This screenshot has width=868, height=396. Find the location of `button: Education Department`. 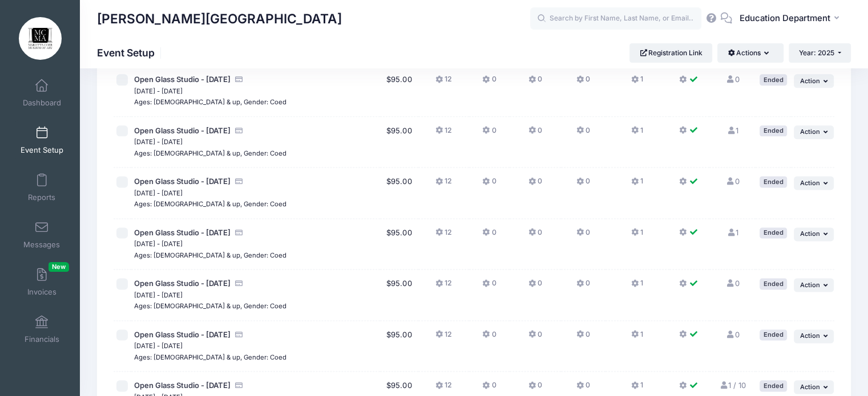

button: Education Department is located at coordinates (792, 19).